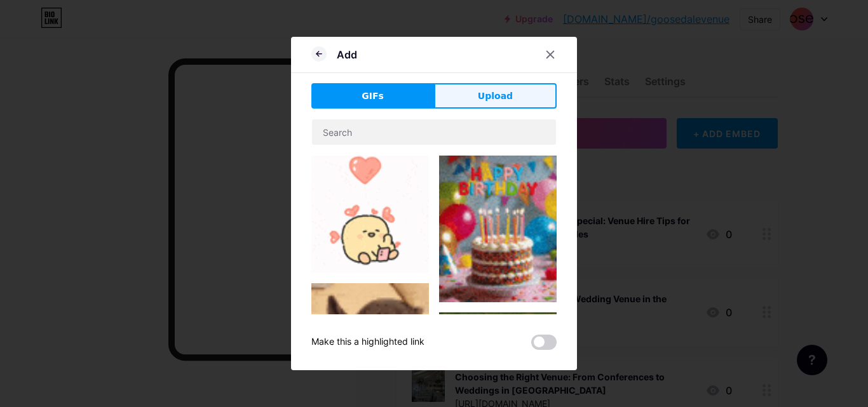 Image resolution: width=868 pixels, height=407 pixels. What do you see at coordinates (372, 96) in the screenshot?
I see `span: GIFs` at bounding box center [372, 96].